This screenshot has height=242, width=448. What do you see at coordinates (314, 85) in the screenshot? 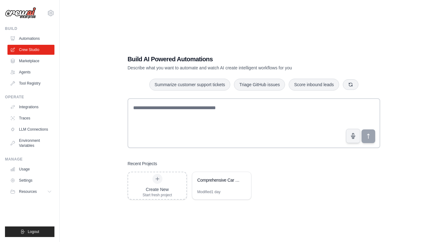
I see `button: Score inbound leads` at bounding box center [314, 85].